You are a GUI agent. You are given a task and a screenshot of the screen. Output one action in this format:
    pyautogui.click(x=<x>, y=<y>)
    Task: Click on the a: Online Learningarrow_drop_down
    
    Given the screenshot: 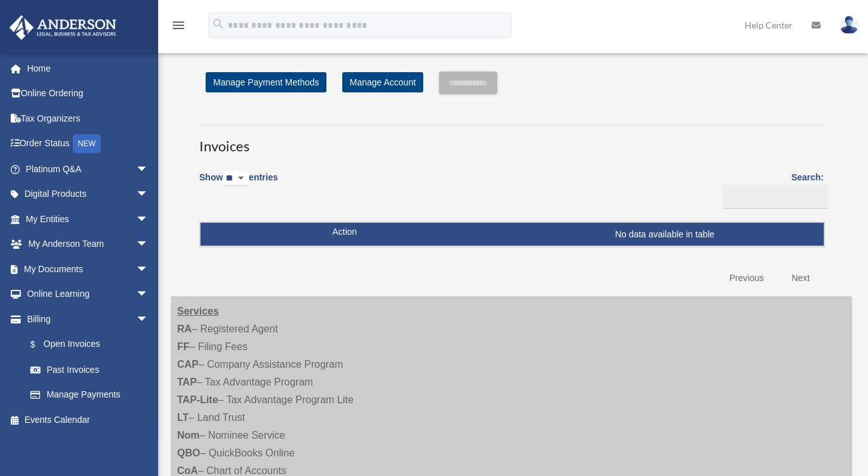 What is the action you would take?
    pyautogui.click(x=88, y=294)
    